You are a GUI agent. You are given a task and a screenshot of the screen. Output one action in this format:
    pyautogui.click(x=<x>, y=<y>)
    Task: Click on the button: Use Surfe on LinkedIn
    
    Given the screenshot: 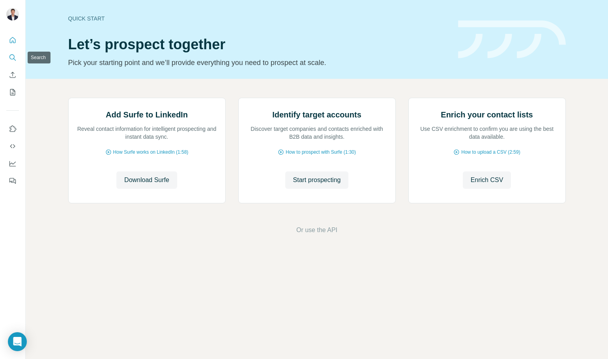 What is the action you would take?
    pyautogui.click(x=13, y=129)
    